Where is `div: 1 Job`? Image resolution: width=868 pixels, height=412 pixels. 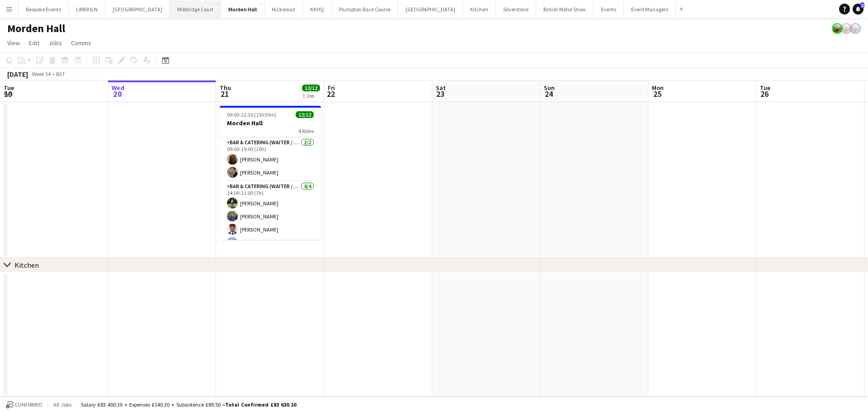
div: 1 Job is located at coordinates (311, 95).